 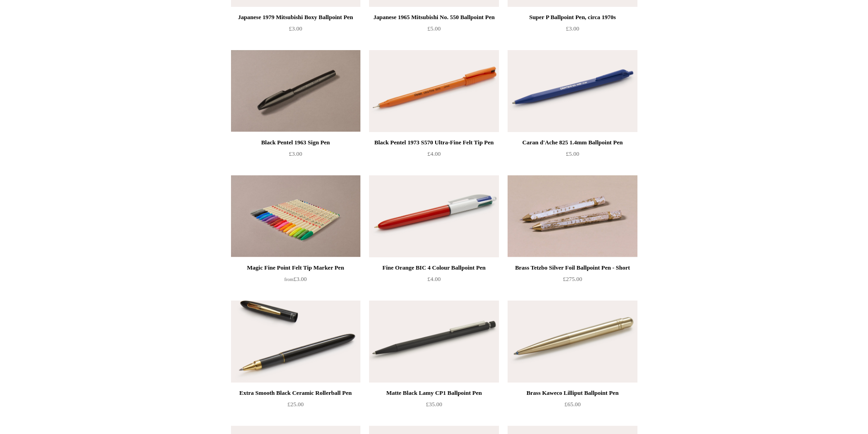 What do you see at coordinates (296, 393) in the screenshot?
I see `div: Extra Smooth Black Ceramic Rollerball Pen` at bounding box center [296, 393].